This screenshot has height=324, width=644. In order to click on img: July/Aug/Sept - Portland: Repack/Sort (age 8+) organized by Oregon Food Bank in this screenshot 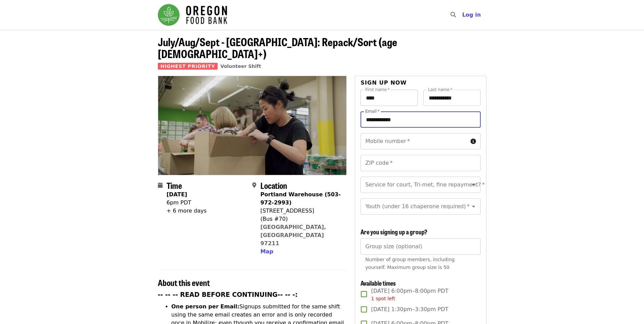, I will do `click(252, 125)`.